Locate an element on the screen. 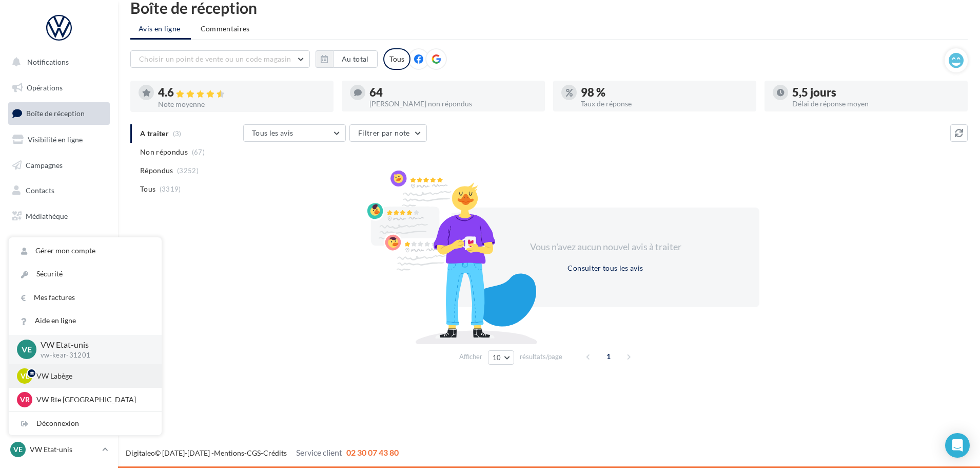  span: 1 is located at coordinates (609, 356).